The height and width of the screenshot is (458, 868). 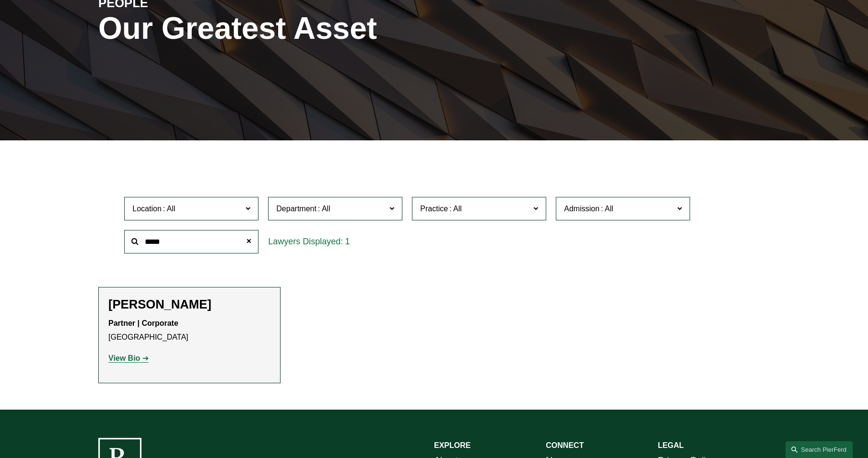 I want to click on span: Practice, so click(x=434, y=208).